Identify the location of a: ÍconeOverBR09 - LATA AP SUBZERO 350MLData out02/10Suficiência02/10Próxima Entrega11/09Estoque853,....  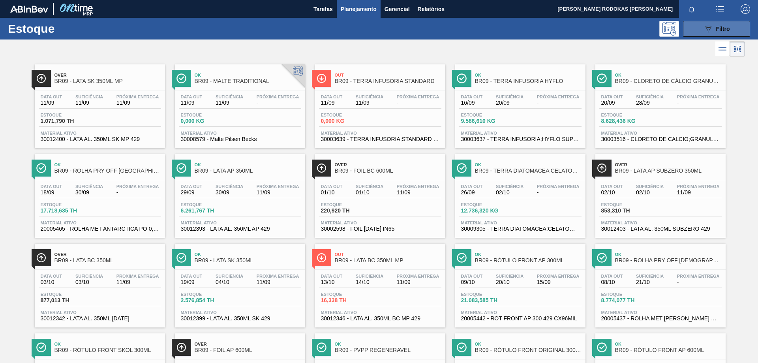
(659, 193).